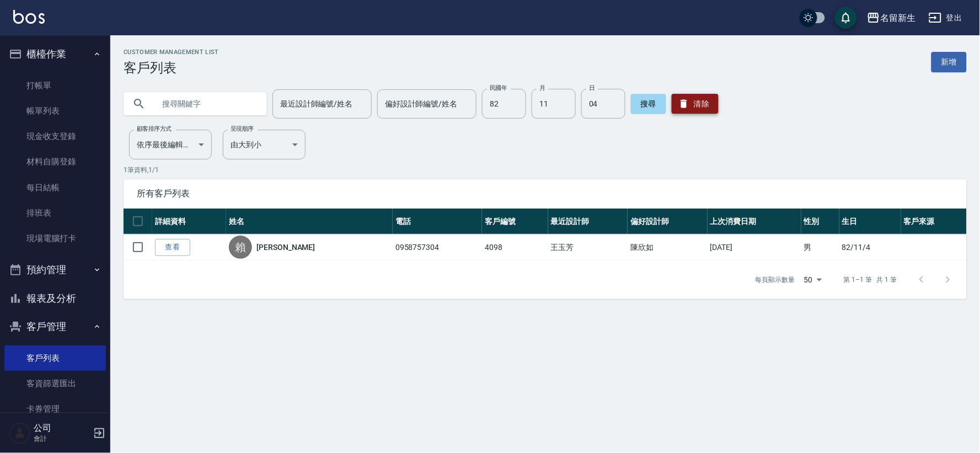 The image size is (980, 453). I want to click on div: 由大到小, so click(265, 144).